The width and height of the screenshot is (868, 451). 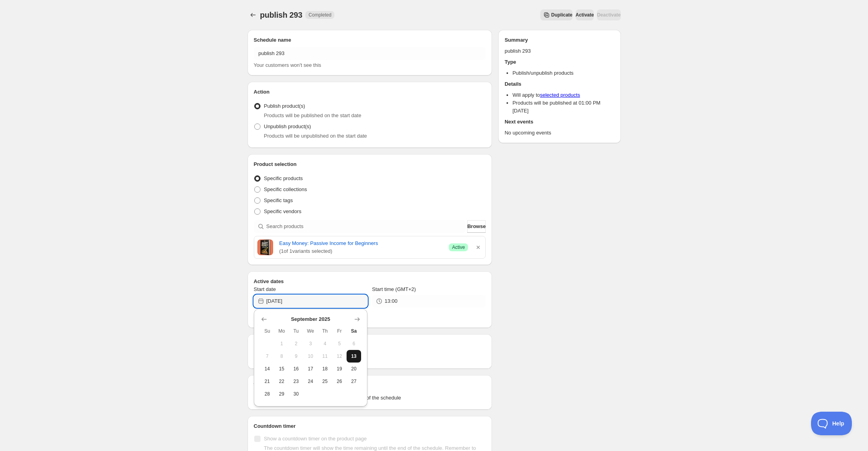 What do you see at coordinates (264, 319) in the screenshot?
I see `button: Show previous month, August 2025` at bounding box center [264, 319].